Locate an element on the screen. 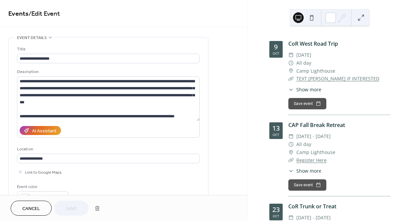 The height and width of the screenshot is (221, 412). button: Cancel is located at coordinates (31, 208).